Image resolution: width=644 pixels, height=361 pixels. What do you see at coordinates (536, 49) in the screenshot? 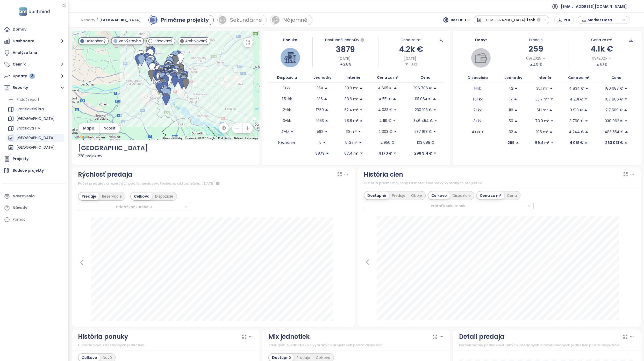
I see `div: 259` at bounding box center [536, 49].